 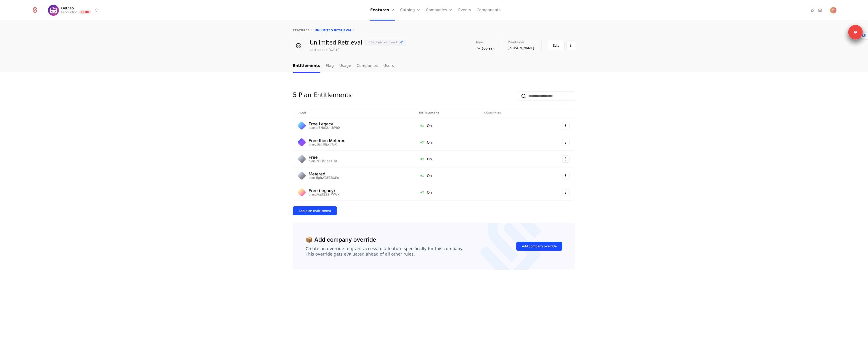 What do you see at coordinates (324, 127) in the screenshot?
I see `div: plan_d6NoDUtUWh9` at bounding box center [324, 127].